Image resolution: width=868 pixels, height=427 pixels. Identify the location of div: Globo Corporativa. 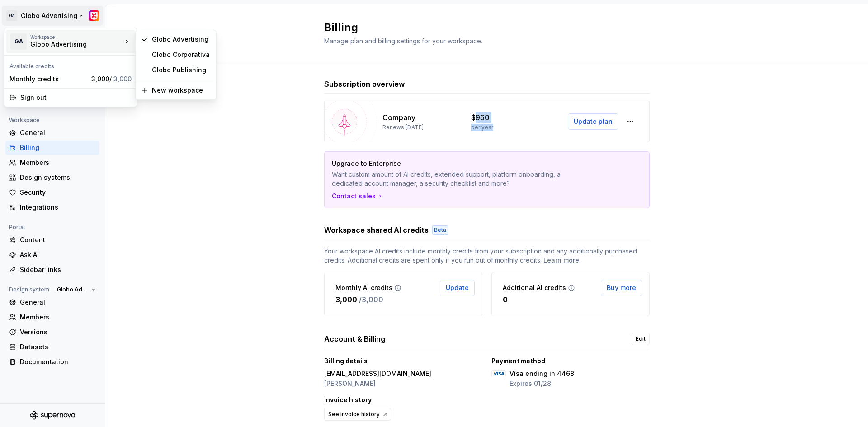
(181, 55).